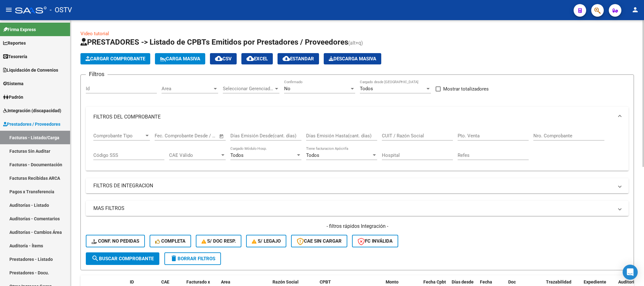  What do you see at coordinates (353, 186) in the screenshot?
I see `mat-panel-title: FILTROS DE INTEGRACION` at bounding box center [353, 186].